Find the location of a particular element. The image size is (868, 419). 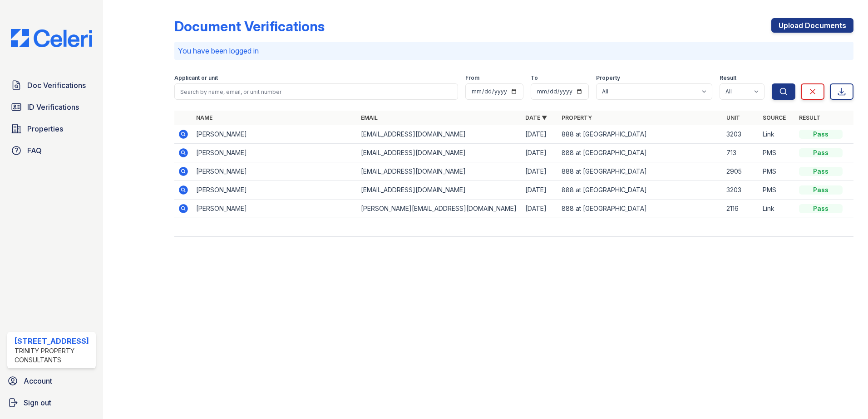

a: Source is located at coordinates (774, 118).